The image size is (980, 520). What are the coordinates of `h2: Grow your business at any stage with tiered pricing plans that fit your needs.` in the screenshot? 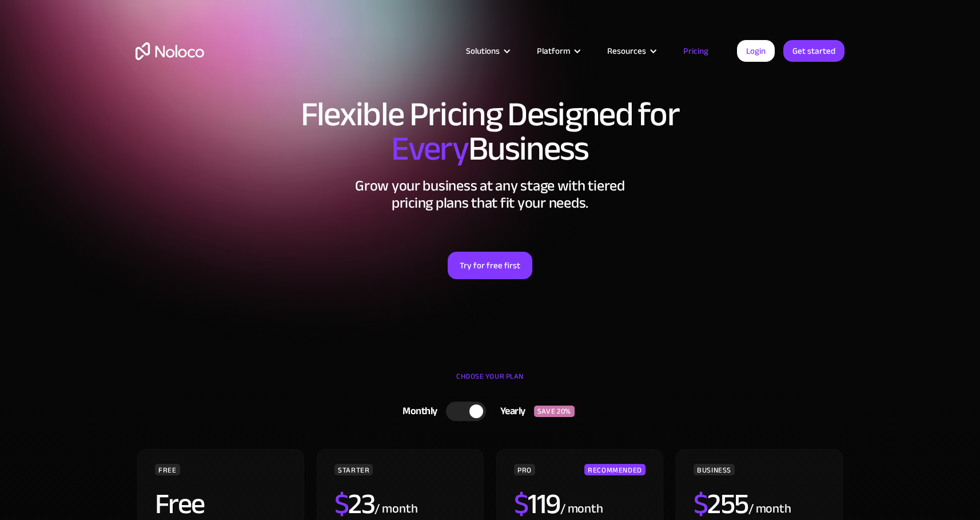 It's located at (490, 195).